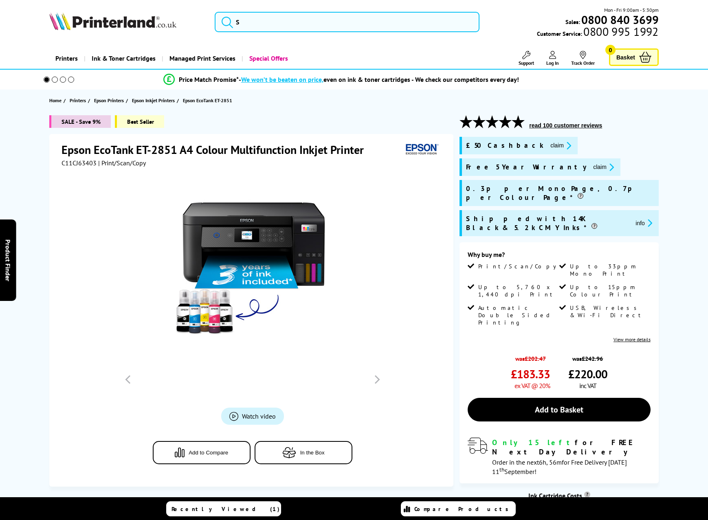 The image size is (708, 520). Describe the element at coordinates (505, 145) in the screenshot. I see `span: £50 Cashback` at that location.